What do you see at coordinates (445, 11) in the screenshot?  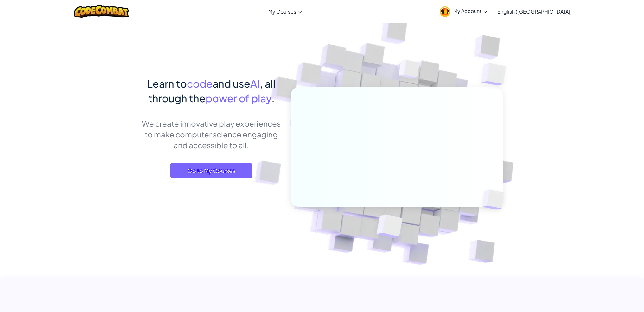 I see `img: avatar` at bounding box center [445, 11].